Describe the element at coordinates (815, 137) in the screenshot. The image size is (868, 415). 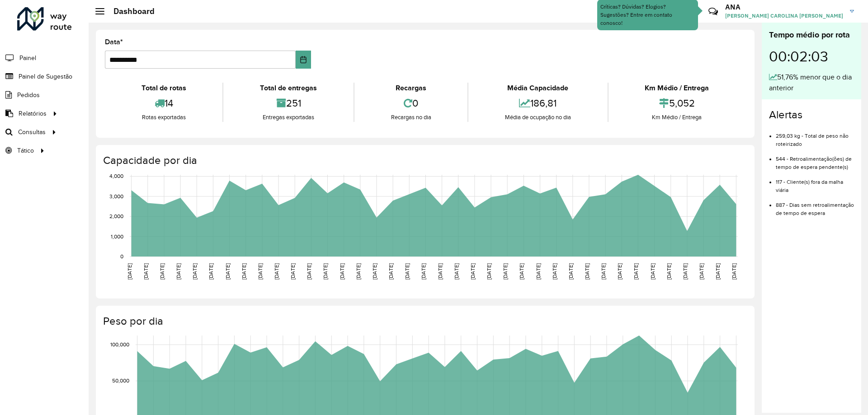
I see `li: 259,03 kg - Total de peso não roteirizado` at that location.